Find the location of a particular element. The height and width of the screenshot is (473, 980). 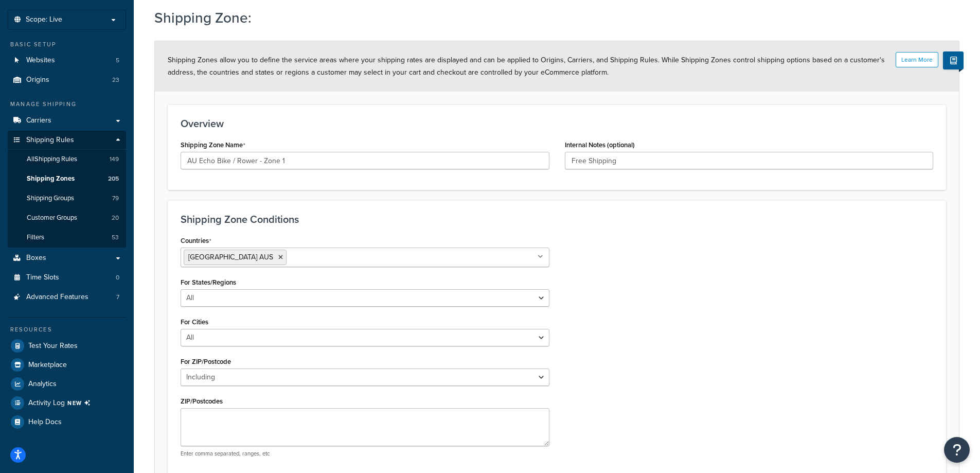

a: Marketplace is located at coordinates (67, 365).